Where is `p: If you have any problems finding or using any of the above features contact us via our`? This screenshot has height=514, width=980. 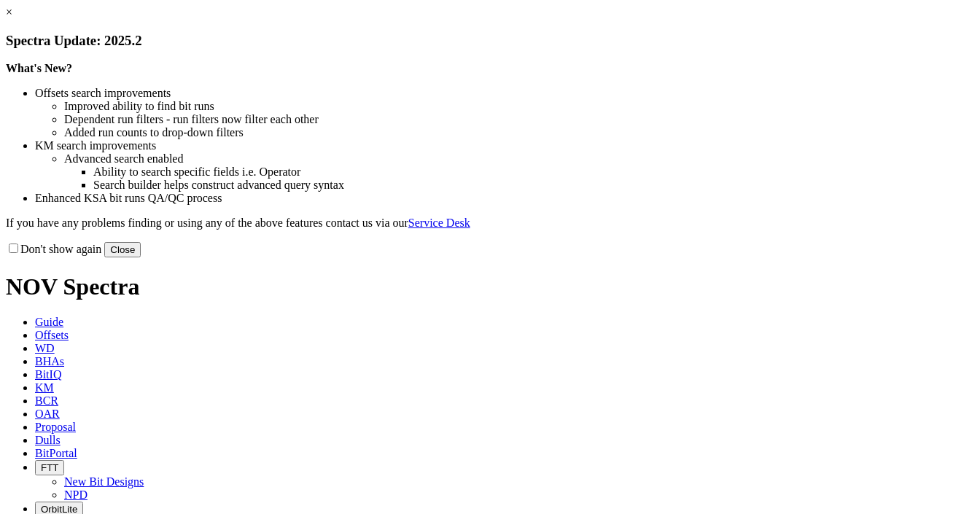
p: If you have any problems finding or using any of the above features contact us via our is located at coordinates (490, 223).